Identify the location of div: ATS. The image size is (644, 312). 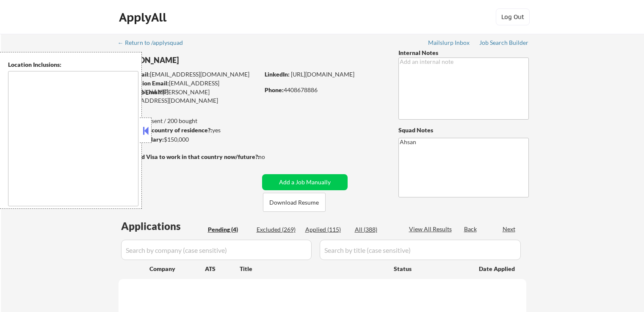
(222, 269).